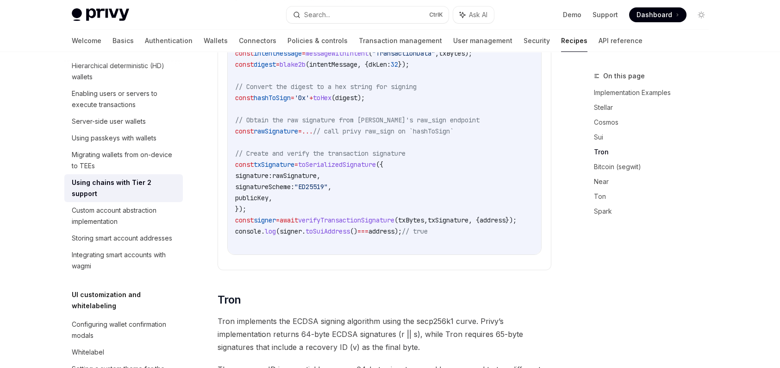 This screenshot has height=368, width=780. What do you see at coordinates (302, 98) in the screenshot?
I see `span: '0x'` at bounding box center [302, 98].